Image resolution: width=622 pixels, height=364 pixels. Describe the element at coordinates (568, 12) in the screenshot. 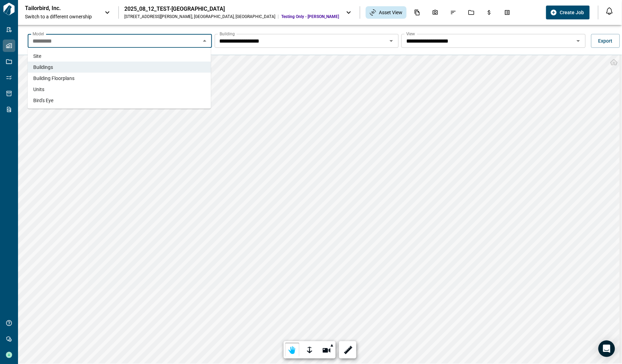

I see `button: Create Job` at that location.